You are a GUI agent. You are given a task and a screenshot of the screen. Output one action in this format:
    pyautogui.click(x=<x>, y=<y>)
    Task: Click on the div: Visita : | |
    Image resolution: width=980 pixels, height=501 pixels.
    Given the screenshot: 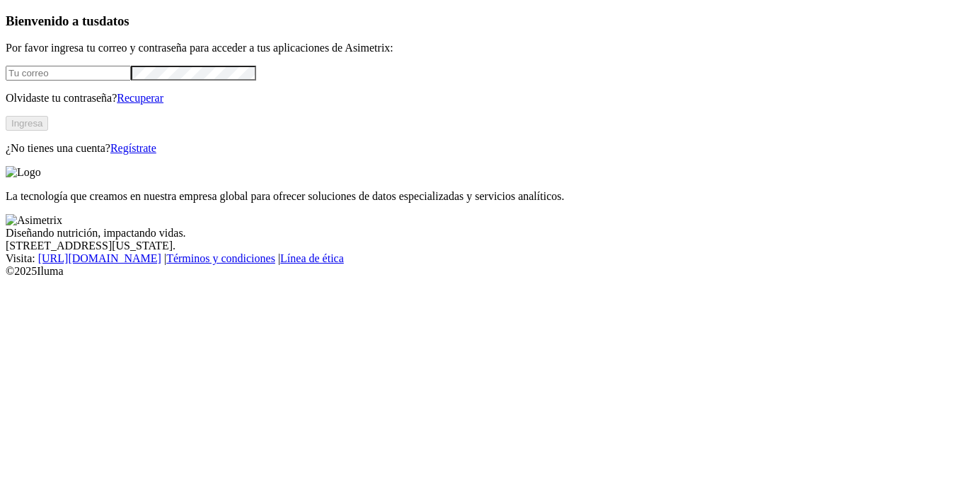 What is the action you would take?
    pyautogui.click(x=490, y=259)
    